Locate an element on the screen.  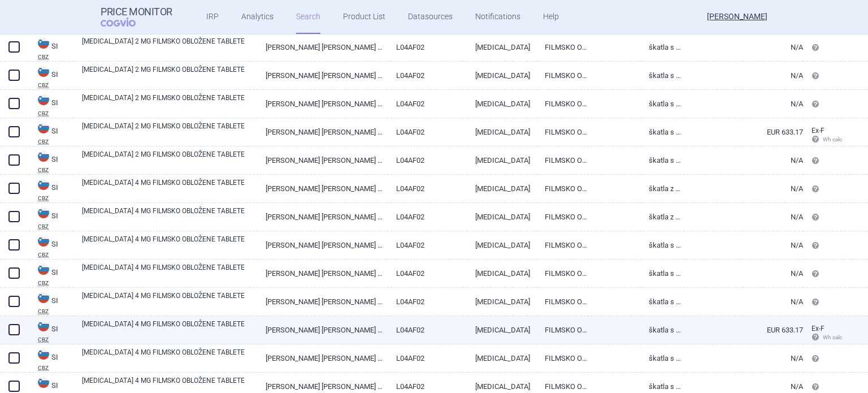
span: Ex-factory price is located at coordinates (818, 131).